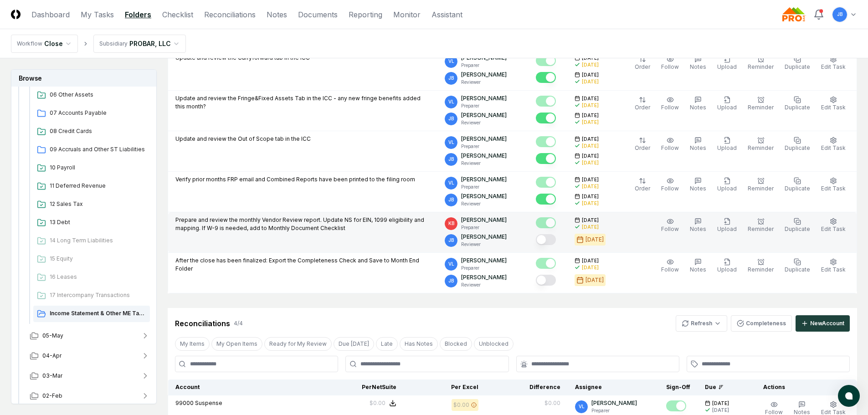 Image resolution: width=868 pixels, height=415 pixels. I want to click on button: Completeness, so click(761, 324).